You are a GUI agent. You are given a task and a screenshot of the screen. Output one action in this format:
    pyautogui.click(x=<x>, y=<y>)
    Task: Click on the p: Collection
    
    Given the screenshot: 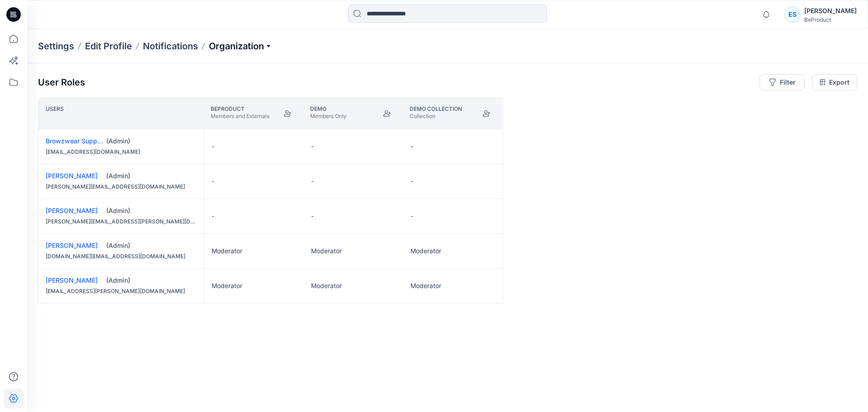 What is the action you would take?
    pyautogui.click(x=436, y=116)
    